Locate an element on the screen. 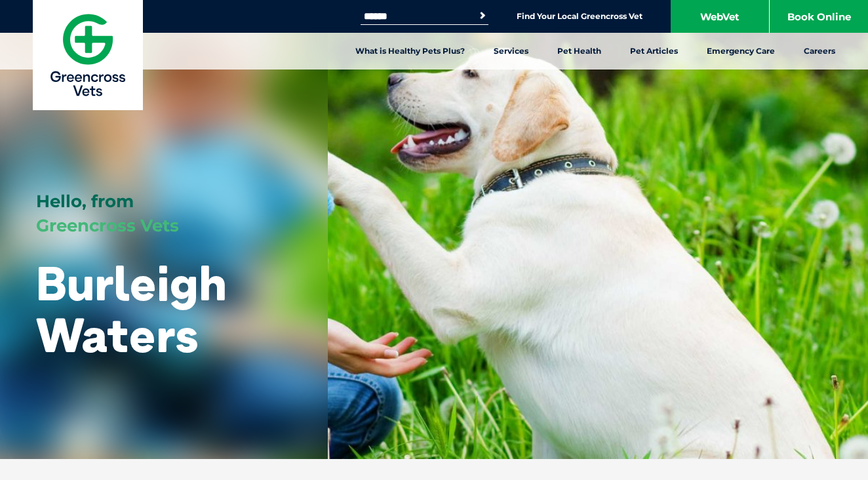 This screenshot has width=868, height=480. a: What is Healthy Pets Plus? is located at coordinates (410, 51).